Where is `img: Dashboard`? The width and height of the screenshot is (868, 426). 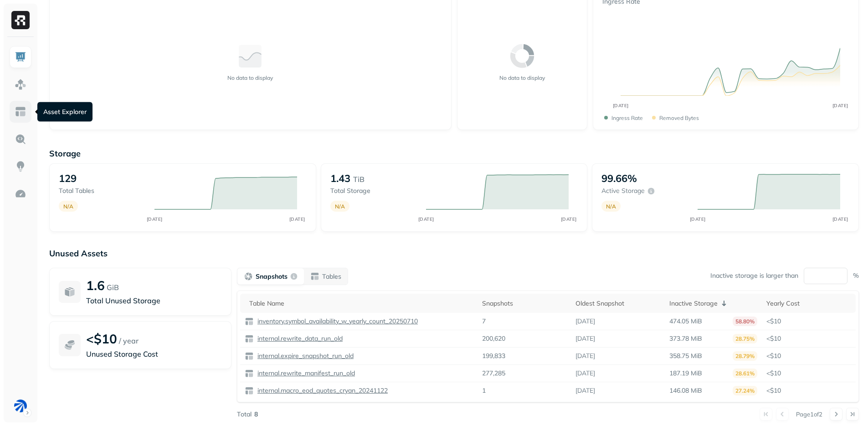 img: Dashboard is located at coordinates (21, 57).